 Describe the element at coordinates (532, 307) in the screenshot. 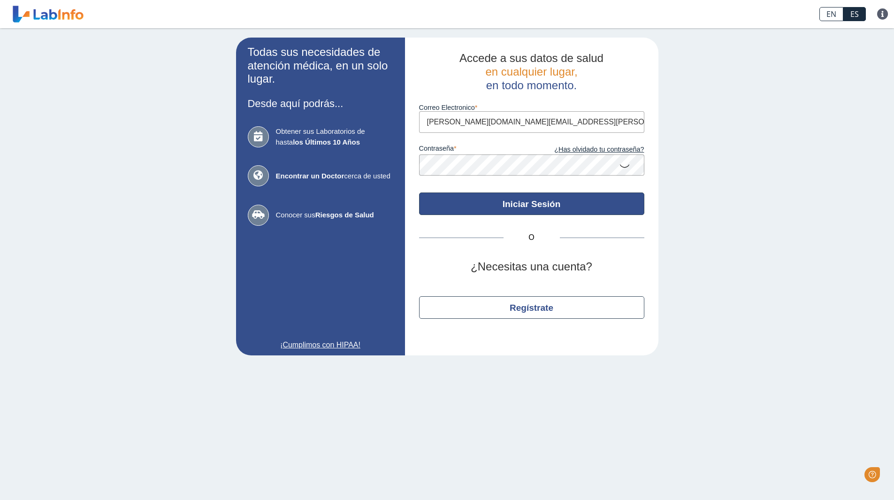

I see `button: Regístrate` at that location.